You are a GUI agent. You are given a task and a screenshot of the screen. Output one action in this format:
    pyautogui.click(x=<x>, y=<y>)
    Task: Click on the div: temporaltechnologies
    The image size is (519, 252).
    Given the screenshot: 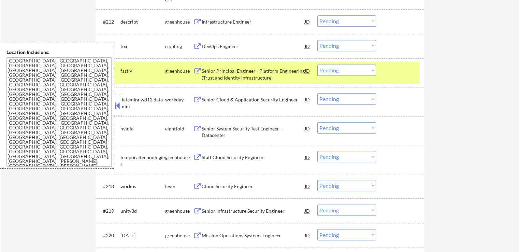 What is the action you would take?
    pyautogui.click(x=142, y=160)
    